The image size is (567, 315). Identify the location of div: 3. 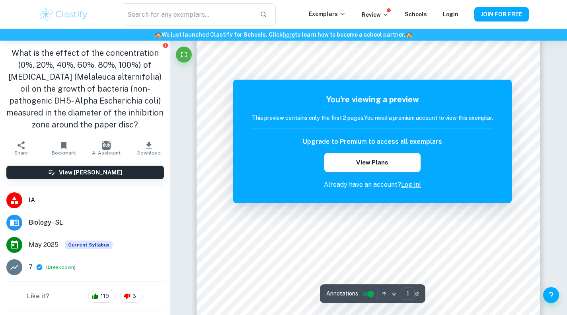
(131, 296).